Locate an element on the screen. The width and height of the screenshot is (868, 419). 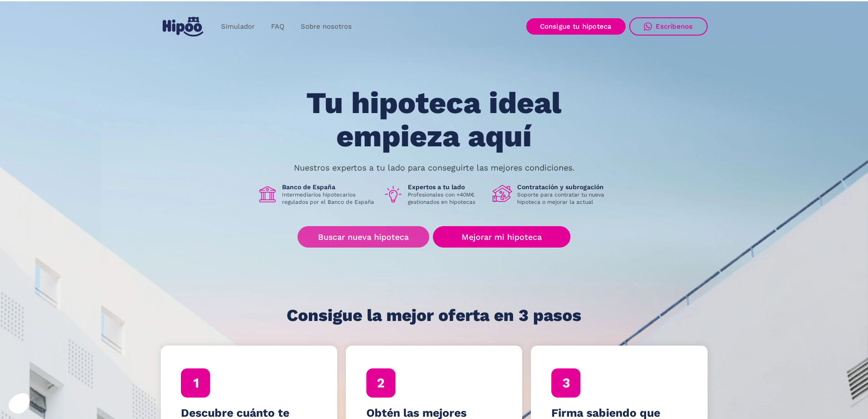
p: Intermediarios hipotecarios regulados por el Banco de España is located at coordinates (329, 199).